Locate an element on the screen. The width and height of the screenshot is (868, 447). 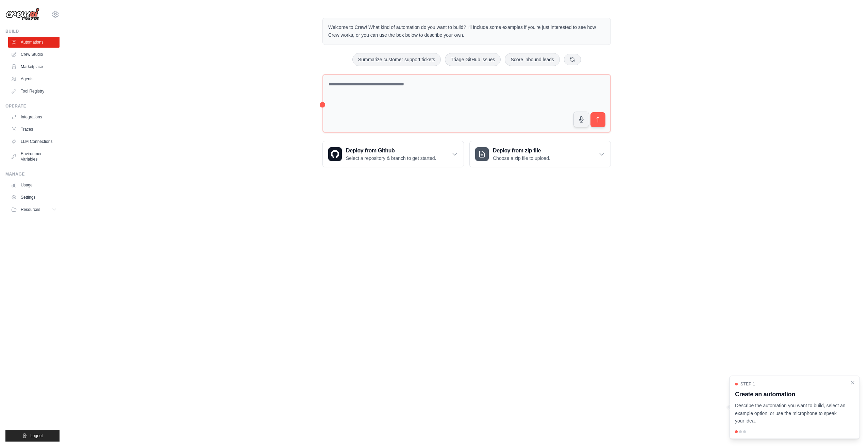
span: Step 1 is located at coordinates (747, 384).